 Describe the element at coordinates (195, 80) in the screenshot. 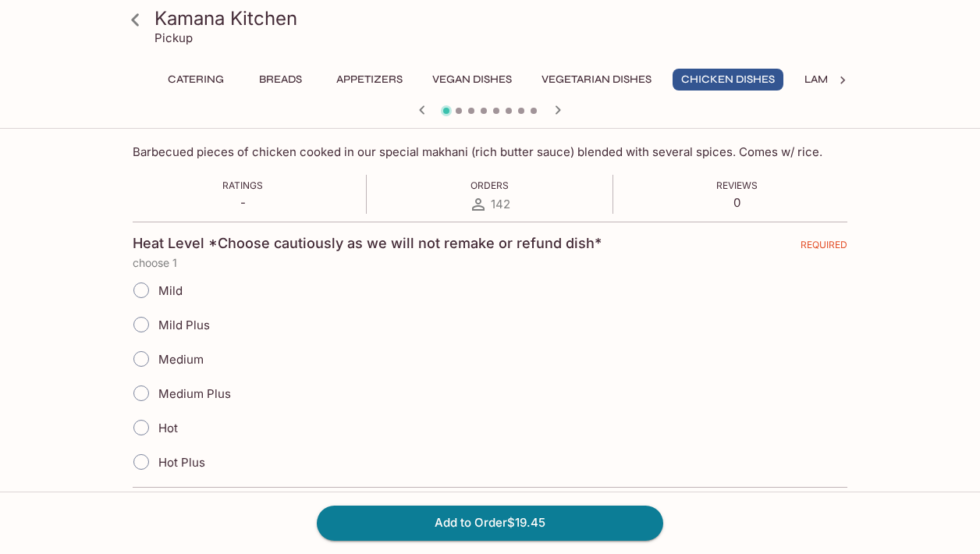

I see `button: Catering` at that location.